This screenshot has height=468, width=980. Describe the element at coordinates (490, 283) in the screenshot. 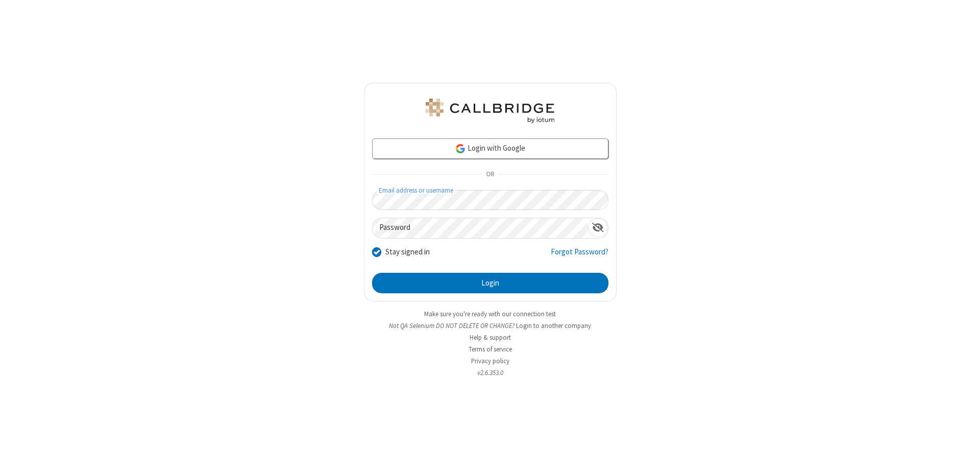

I see `button: Login` at that location.